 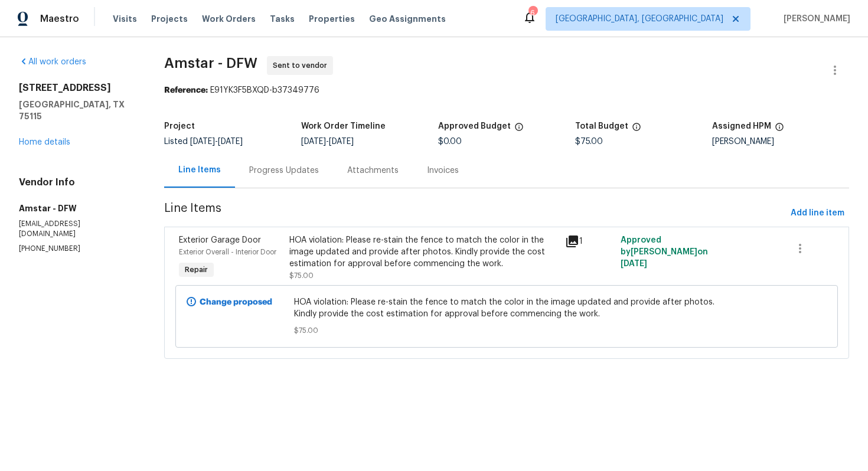 What do you see at coordinates (229, 19) in the screenshot?
I see `span: Work Orders` at bounding box center [229, 19].